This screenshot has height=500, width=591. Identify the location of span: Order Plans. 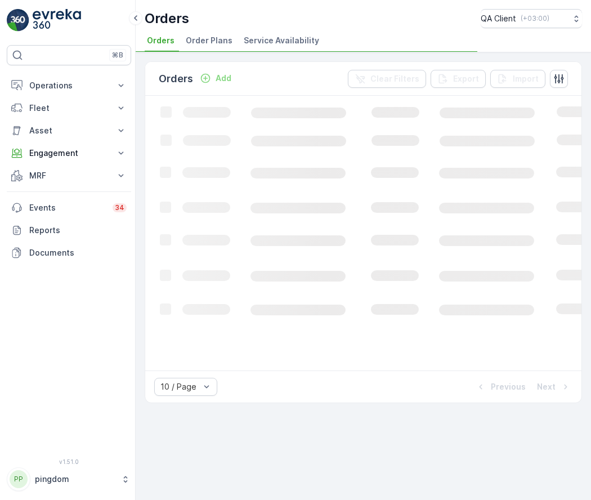
(209, 41).